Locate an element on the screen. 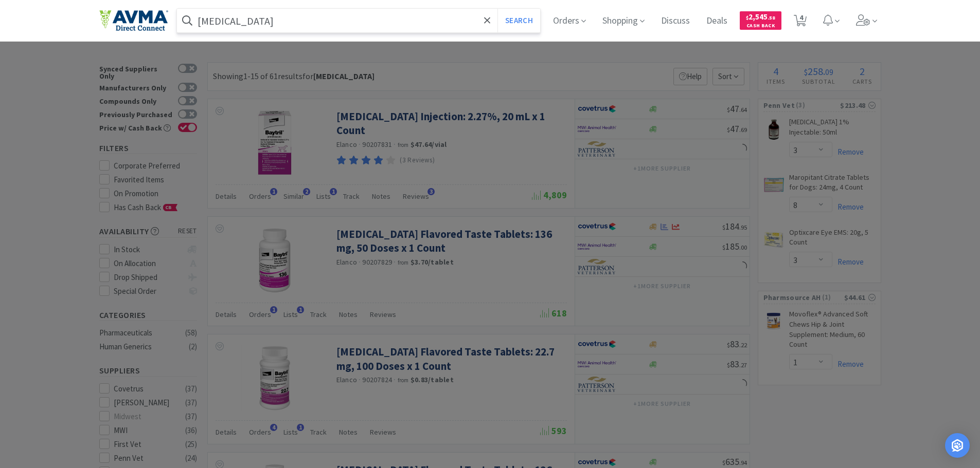  span: 2,545 is located at coordinates (760, 16).